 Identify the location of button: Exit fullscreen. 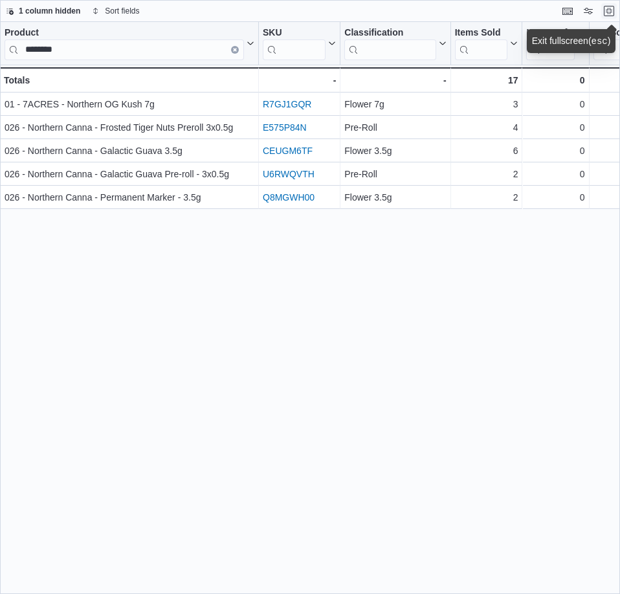
(609, 11).